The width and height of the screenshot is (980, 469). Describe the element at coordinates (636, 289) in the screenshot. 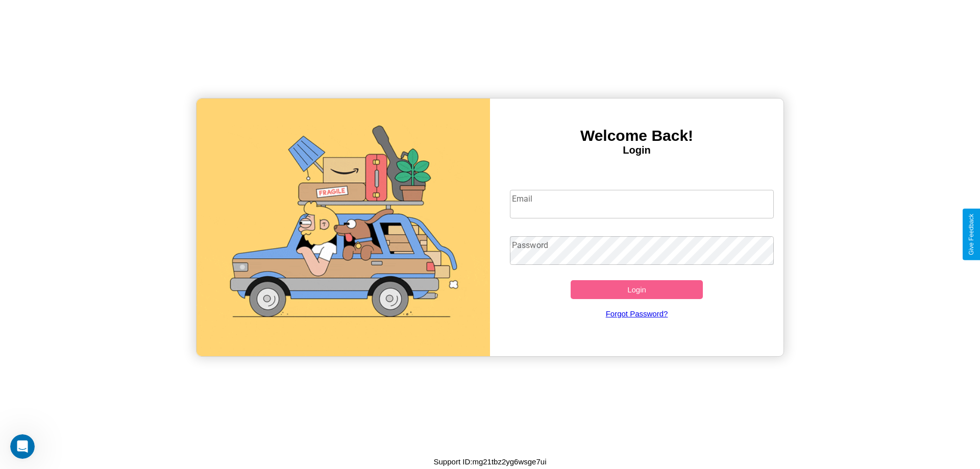

I see `button: Login` at that location.